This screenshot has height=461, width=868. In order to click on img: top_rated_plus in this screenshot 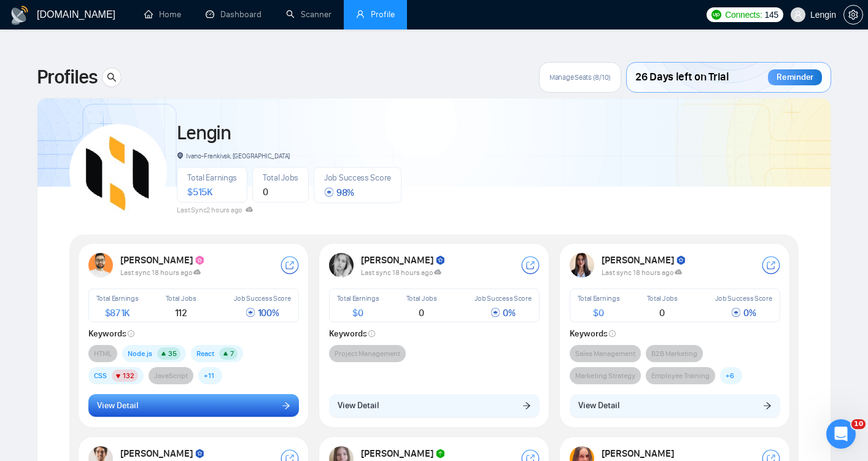, I will do `click(200, 261)`.